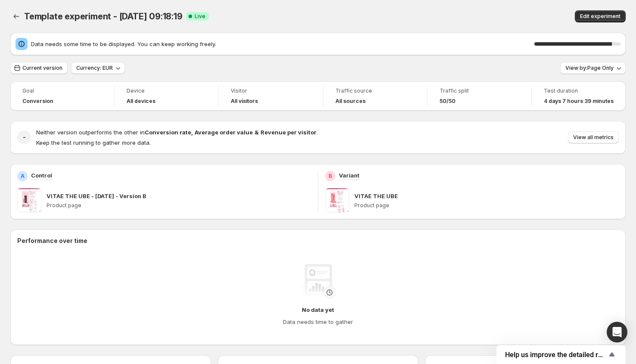 This screenshot has height=364, width=636. What do you see at coordinates (330, 176) in the screenshot?
I see `h2: B` at bounding box center [330, 176].